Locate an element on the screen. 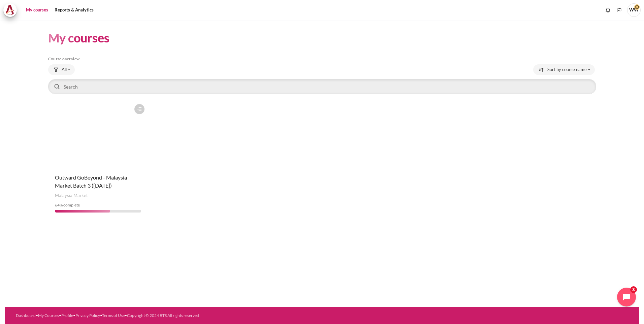 The image size is (644, 324). a: Profile is located at coordinates (67, 316).